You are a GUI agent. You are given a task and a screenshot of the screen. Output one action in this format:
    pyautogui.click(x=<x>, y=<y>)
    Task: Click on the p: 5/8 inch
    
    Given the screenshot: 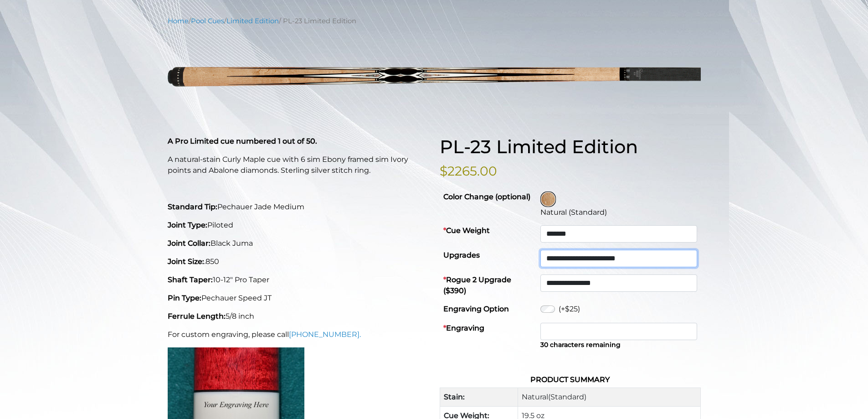 What is the action you would take?
    pyautogui.click(x=298, y=317)
    